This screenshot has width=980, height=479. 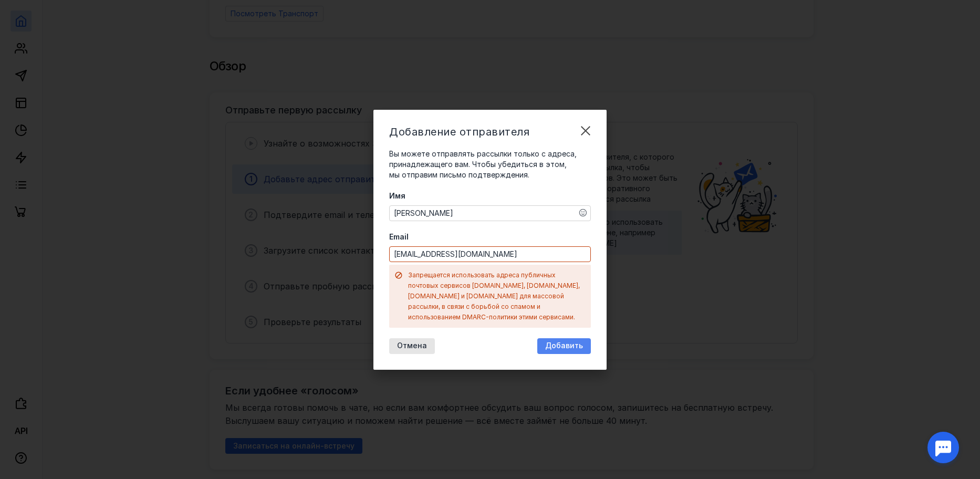 I want to click on button: Добавить, so click(x=564, y=346).